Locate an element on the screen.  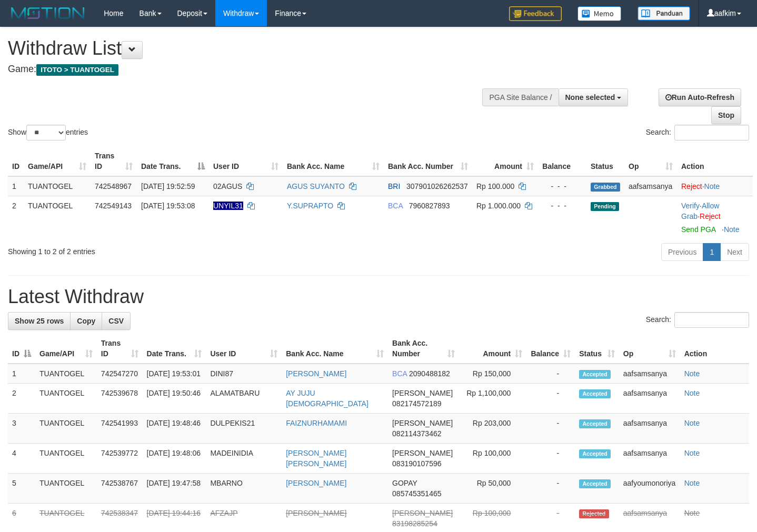
span: Copy 082114373462 to clipboard is located at coordinates (416, 433).